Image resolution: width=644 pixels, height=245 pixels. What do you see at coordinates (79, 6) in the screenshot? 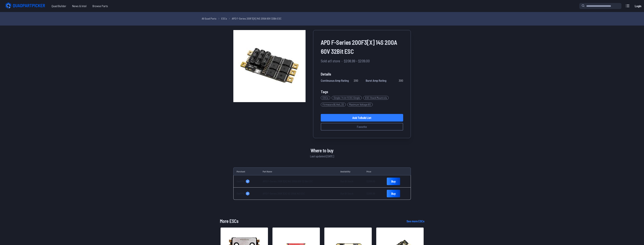
I see `a: News & Intel` at bounding box center [79, 6].